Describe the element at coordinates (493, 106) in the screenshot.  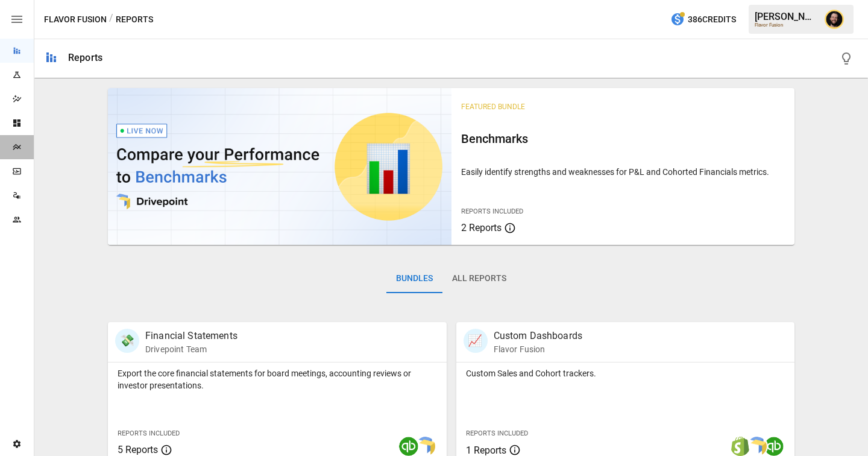
I see `span: Featured Bundle` at that location.